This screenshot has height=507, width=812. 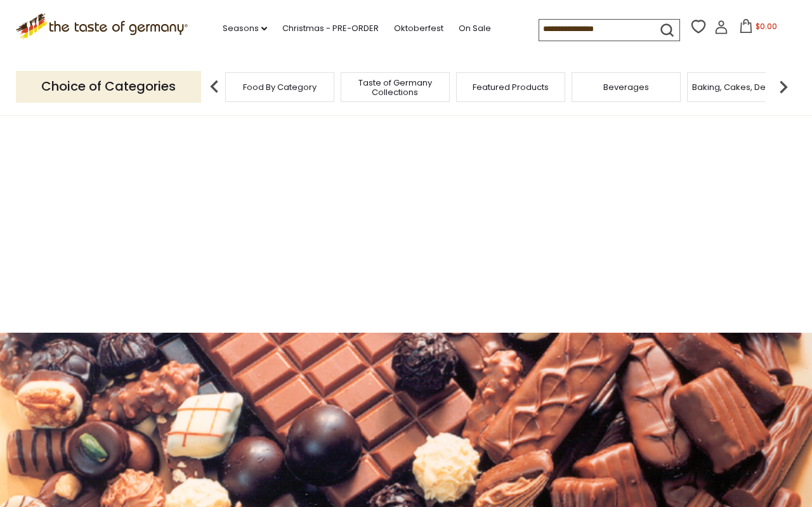 I want to click on span: Beverages, so click(x=626, y=87).